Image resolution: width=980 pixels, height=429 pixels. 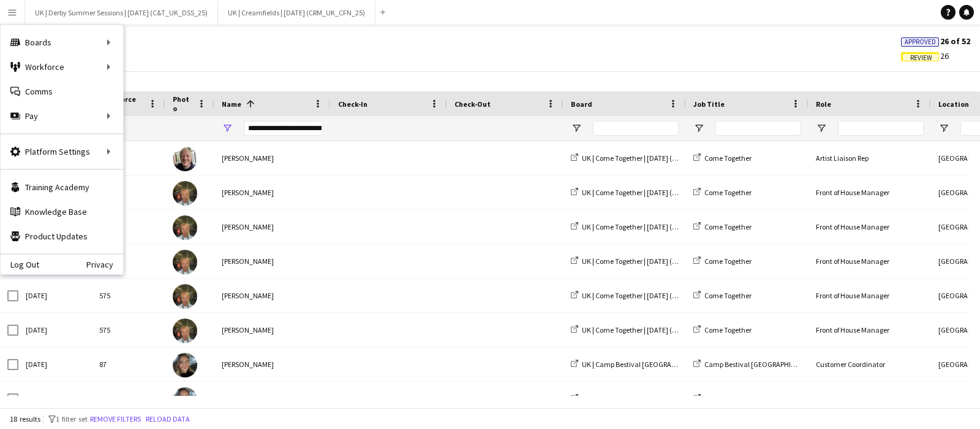 I want to click on button: Reload data, so click(x=168, y=419).